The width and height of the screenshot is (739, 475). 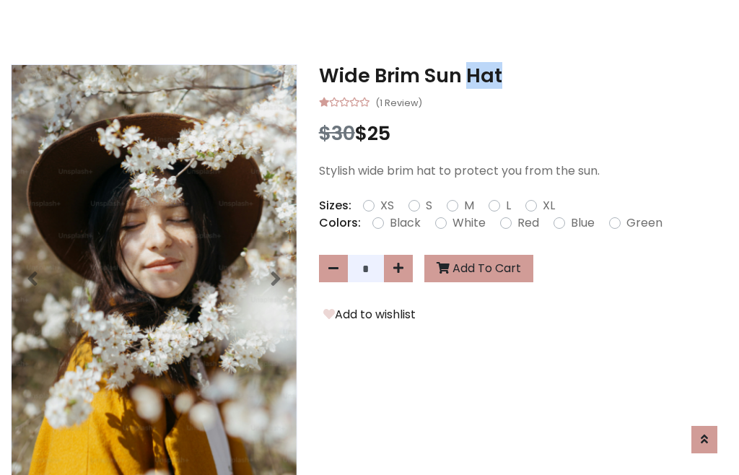 I want to click on label: M, so click(x=469, y=206).